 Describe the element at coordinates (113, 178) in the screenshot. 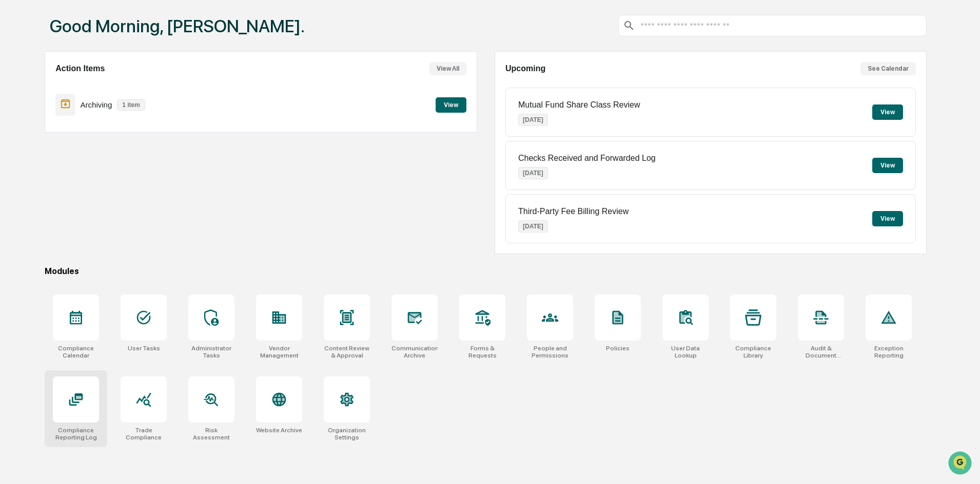

I see `span: Pylon` at that location.